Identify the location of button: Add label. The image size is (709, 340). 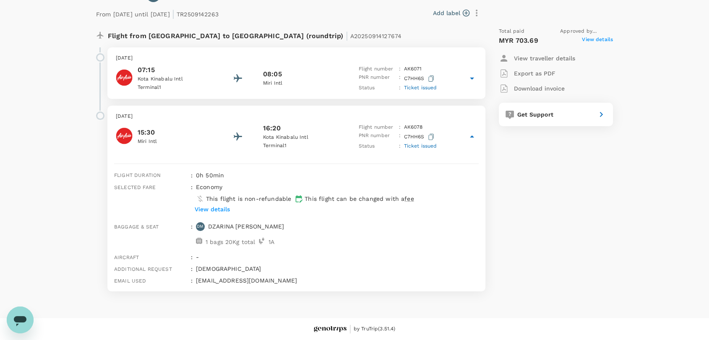
(451, 13).